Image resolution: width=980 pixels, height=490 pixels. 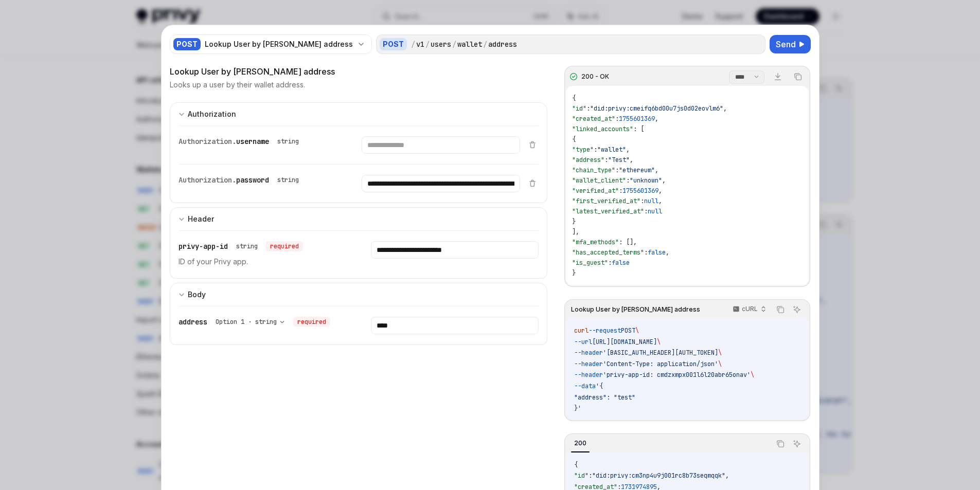 I want to click on div: 200 - OK, so click(x=595, y=76).